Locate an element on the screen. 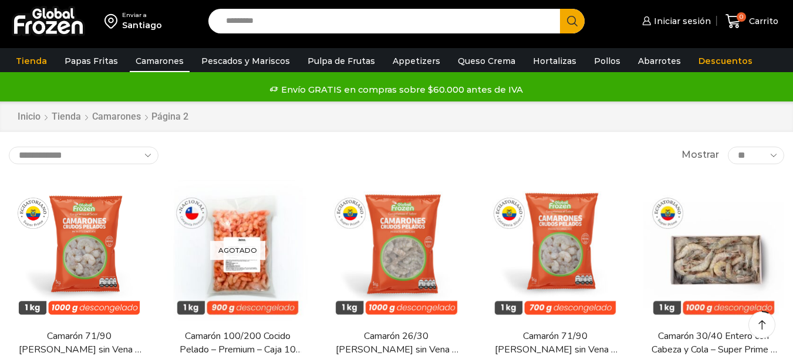  div: Enviar a is located at coordinates (142, 15).